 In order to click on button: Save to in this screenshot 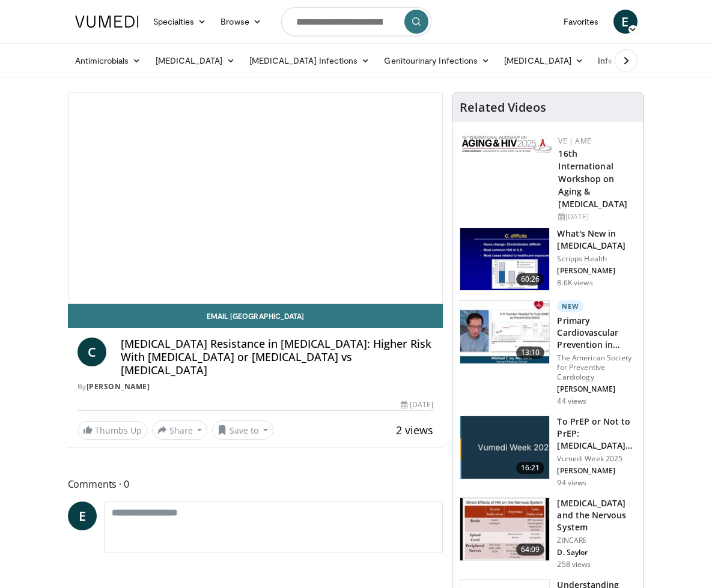, I will do `click(243, 430)`.